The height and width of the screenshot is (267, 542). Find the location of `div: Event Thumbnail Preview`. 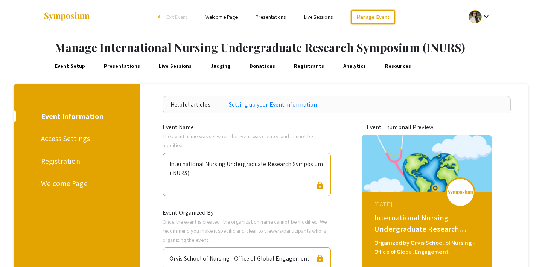

div: Event Thumbnail Preview is located at coordinates (427, 127).